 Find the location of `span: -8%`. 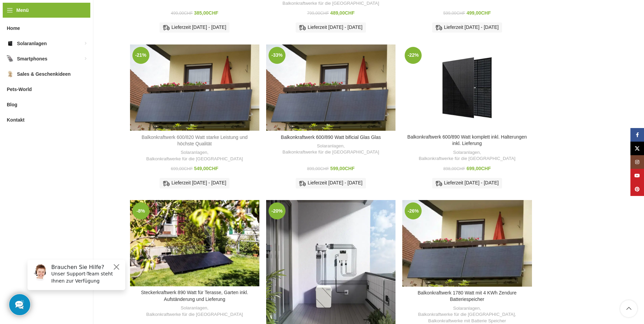

span: -8% is located at coordinates (141, 211).